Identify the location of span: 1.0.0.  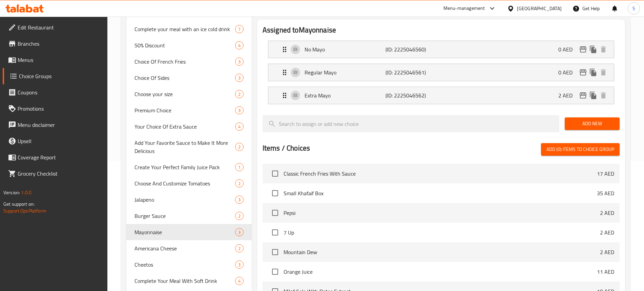
(26, 192).